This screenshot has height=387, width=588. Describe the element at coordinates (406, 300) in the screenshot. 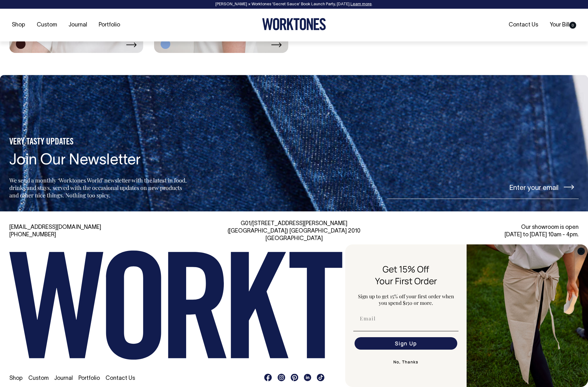

I see `span: Sign up to get 15% off your first order when you spend $150 or more.` at that location.